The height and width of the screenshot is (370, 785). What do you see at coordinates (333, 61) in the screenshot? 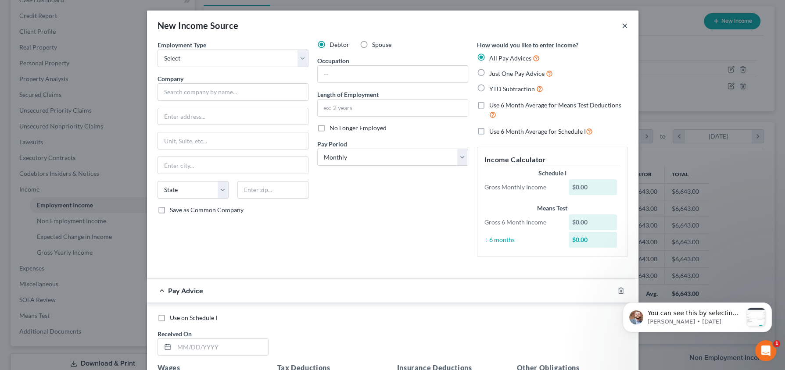
I see `label: Occupation` at bounding box center [333, 61].